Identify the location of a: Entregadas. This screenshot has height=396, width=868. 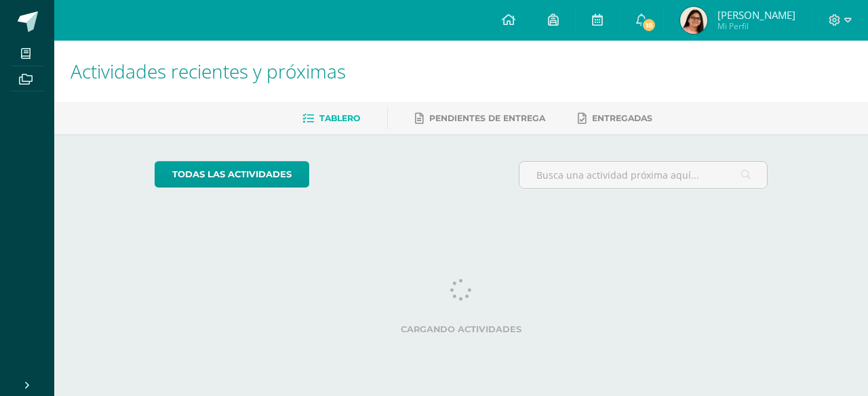
(615, 118).